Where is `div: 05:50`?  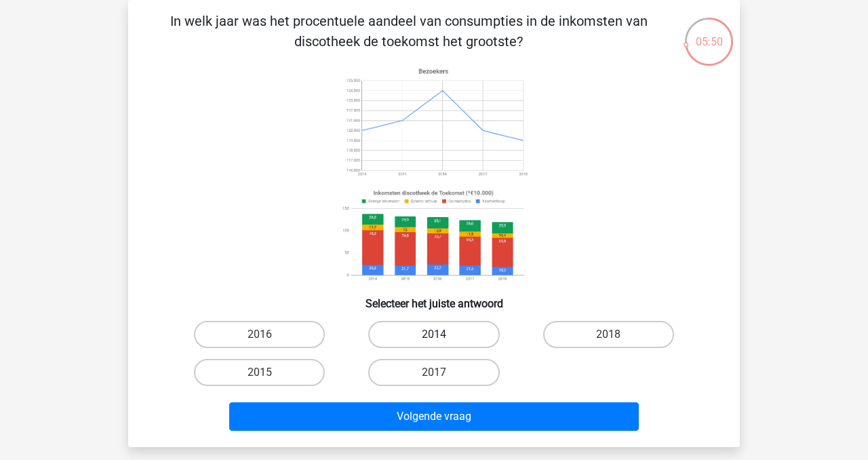
div: 05:50 is located at coordinates (708, 33).